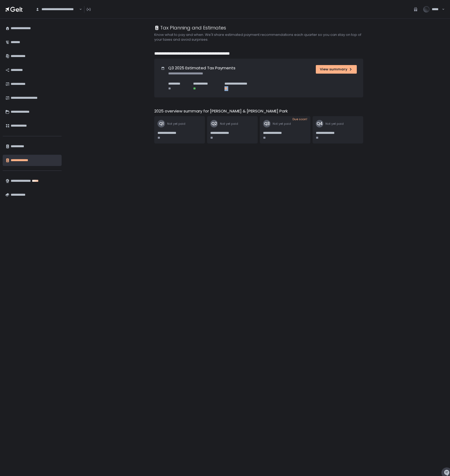  Describe the element at coordinates (57, 9) in the screenshot. I see `div: Search for option` at that location.